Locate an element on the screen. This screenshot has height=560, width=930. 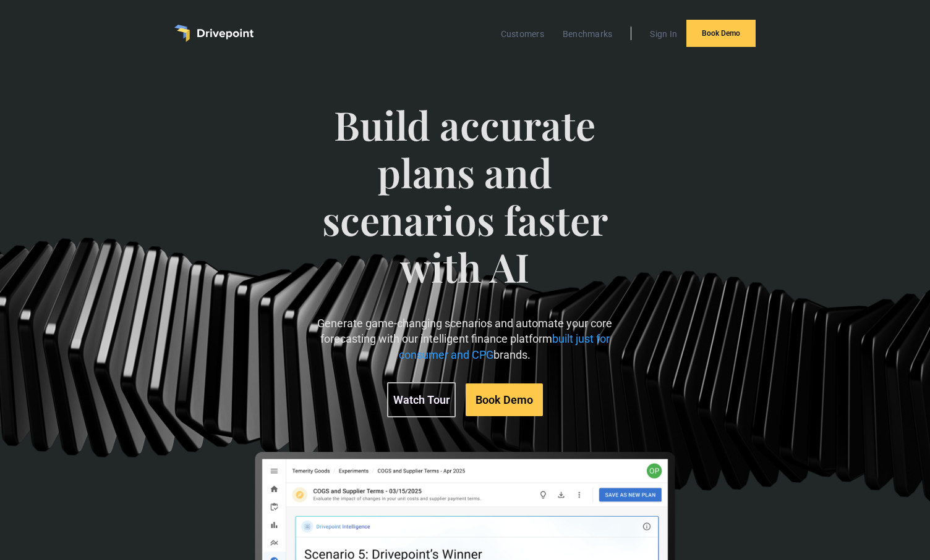
a: Customers is located at coordinates (522, 34).